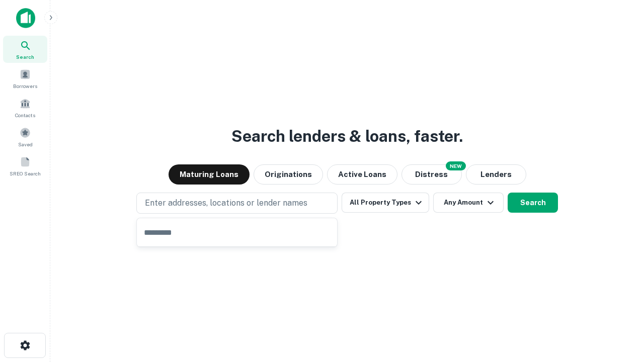  I want to click on div: Search, so click(25, 49).